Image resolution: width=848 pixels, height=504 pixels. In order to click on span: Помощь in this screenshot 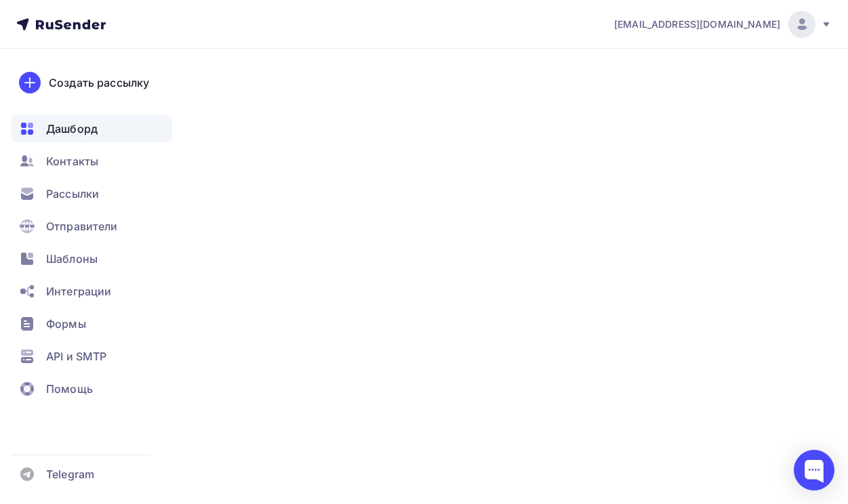, I will do `click(69, 388)`.